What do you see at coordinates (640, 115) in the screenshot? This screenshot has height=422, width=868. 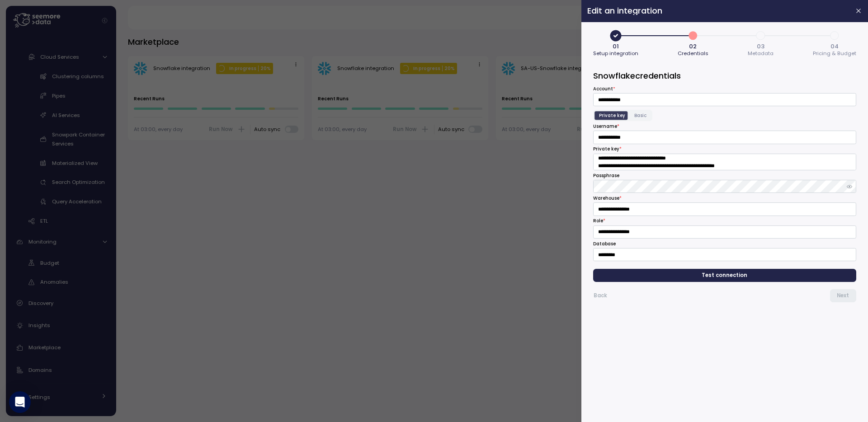 I see `span: Basic` at bounding box center [640, 115].